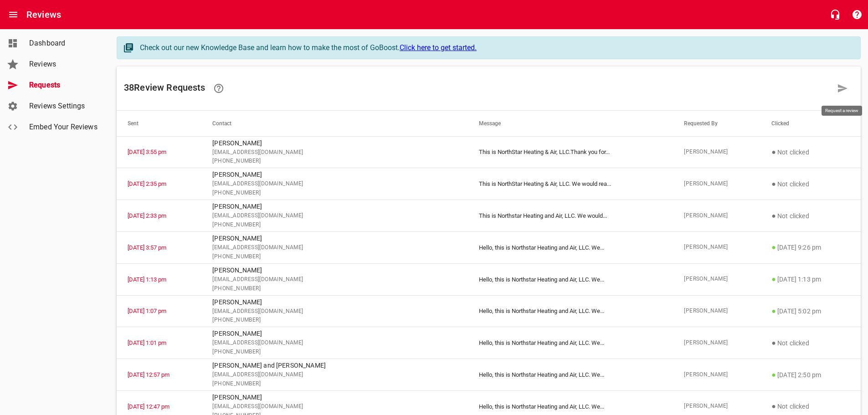  I want to click on a: Learn how requesting reviews can improve your online presence, so click(218, 89).